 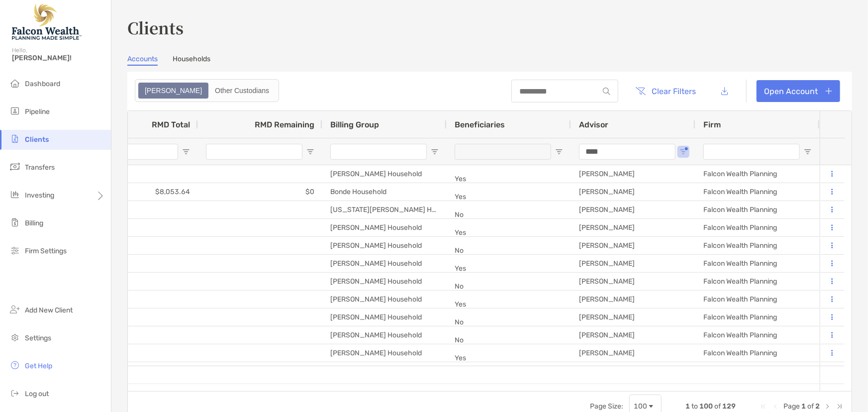 What do you see at coordinates (712, 125) in the screenshot?
I see `span: Firm` at bounding box center [712, 125].